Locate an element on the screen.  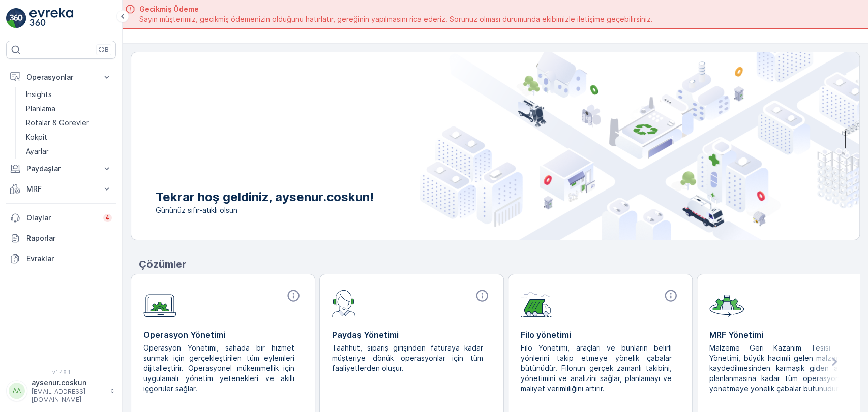
p: Çözümler is located at coordinates (499, 264).